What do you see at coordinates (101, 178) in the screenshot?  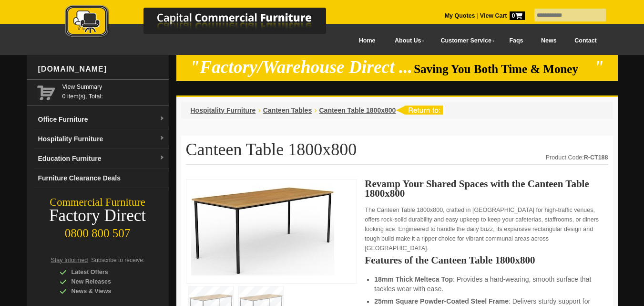 I see `a: Furniture Clearance Deals` at bounding box center [101, 178].